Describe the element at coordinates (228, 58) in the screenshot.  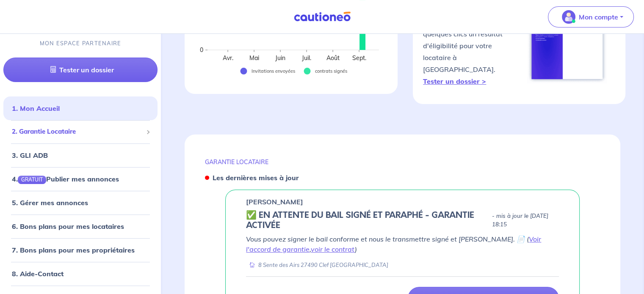
I see `text: Avr.` at that location.